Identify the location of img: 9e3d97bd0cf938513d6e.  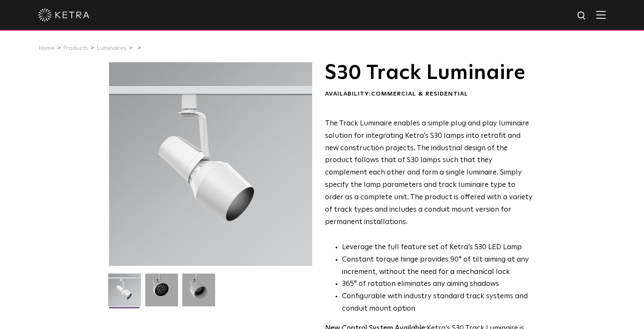
(198, 293).